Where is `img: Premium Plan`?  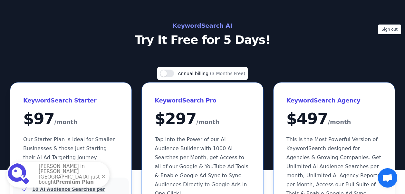
img: Premium Plan is located at coordinates (19, 174).